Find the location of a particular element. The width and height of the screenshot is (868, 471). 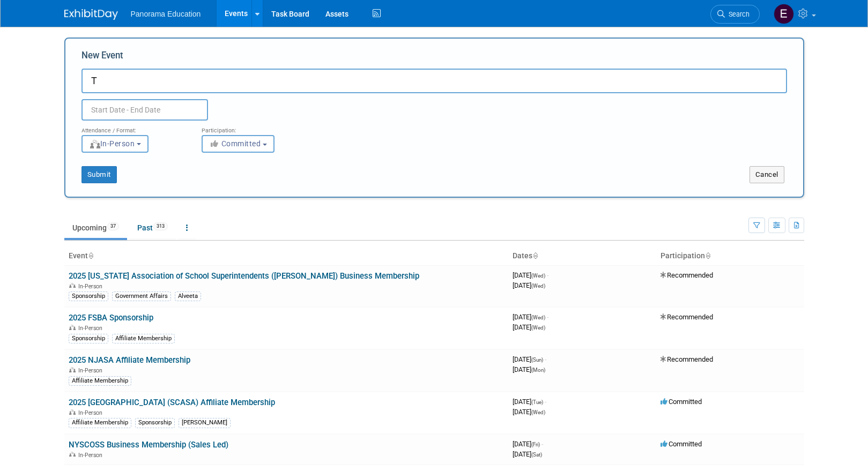

button: Committed is located at coordinates (238, 143).